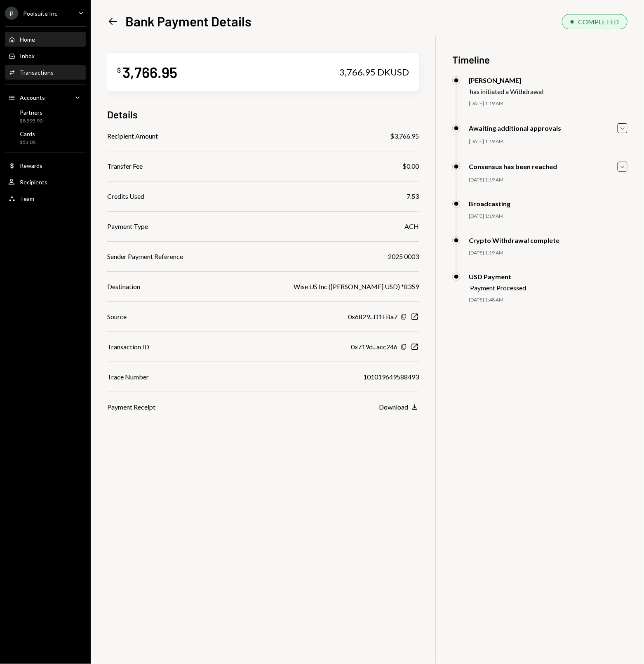  I want to click on h1: Bank Payment Details, so click(188, 21).